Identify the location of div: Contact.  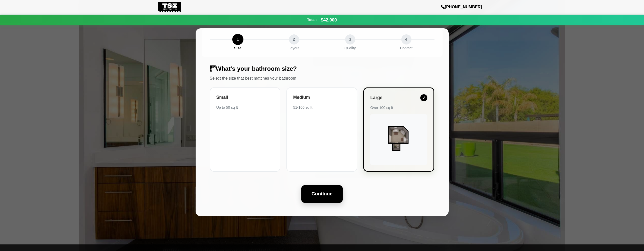
(407, 49).